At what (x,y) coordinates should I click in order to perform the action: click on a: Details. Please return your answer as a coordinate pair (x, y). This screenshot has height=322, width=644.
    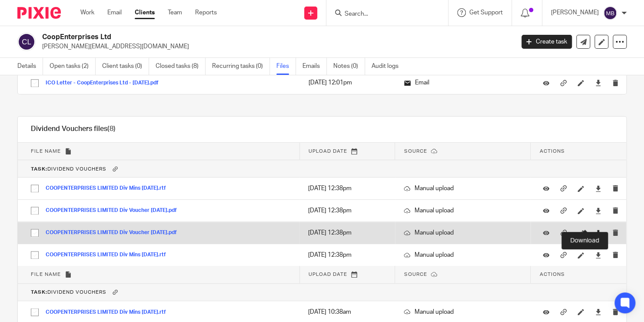
    Looking at the image, I should click on (30, 66).